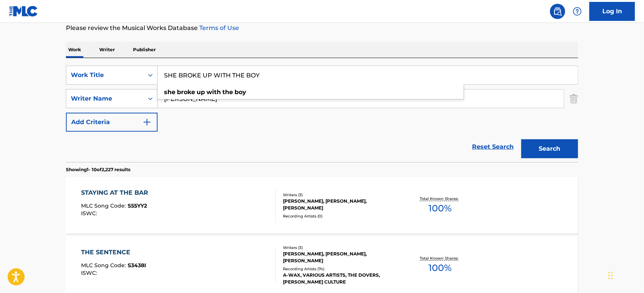 Image resolution: width=644 pixels, height=293 pixels. What do you see at coordinates (74, 50) in the screenshot?
I see `p: Work` at bounding box center [74, 50].